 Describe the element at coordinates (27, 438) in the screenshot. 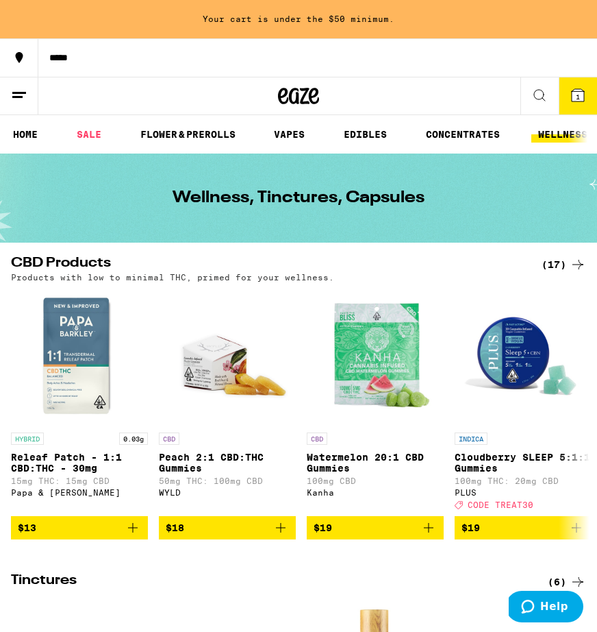

I see `p: HYBRID` at that location.